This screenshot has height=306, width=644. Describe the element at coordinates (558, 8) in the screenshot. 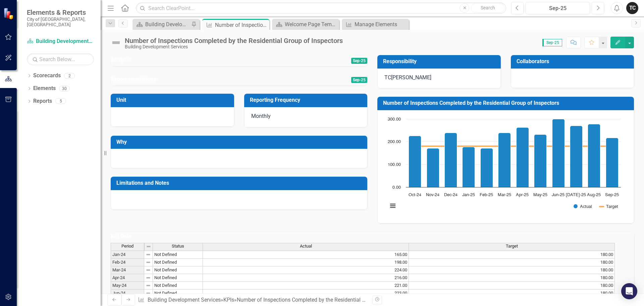

I see `button: Sep-25` at that location.